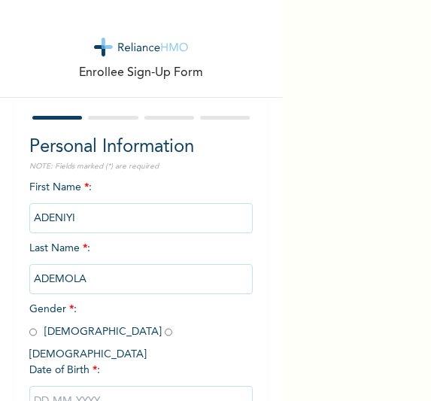  What do you see at coordinates (142, 148) in the screenshot?
I see `h2: Personal Information` at bounding box center [142, 148].